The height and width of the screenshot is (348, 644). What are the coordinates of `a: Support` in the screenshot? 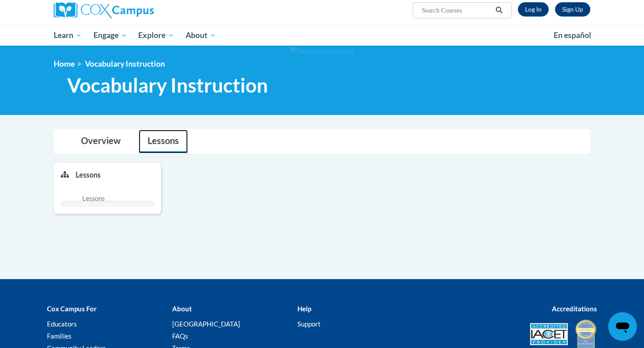 It's located at (309, 324).